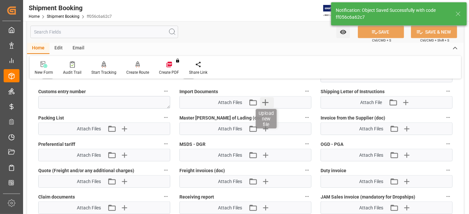 The width and height of the screenshot is (469, 214). I want to click on span: Ctrl/CMD + S, so click(381, 40).